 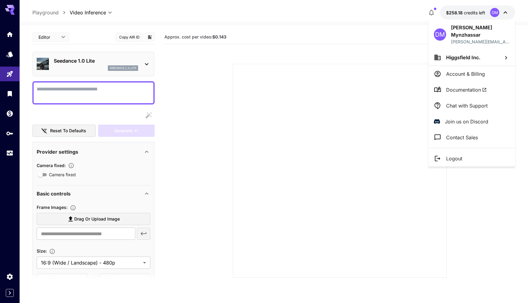 What do you see at coordinates (467, 106) in the screenshot?
I see `p: Chat with Support` at bounding box center [467, 106].